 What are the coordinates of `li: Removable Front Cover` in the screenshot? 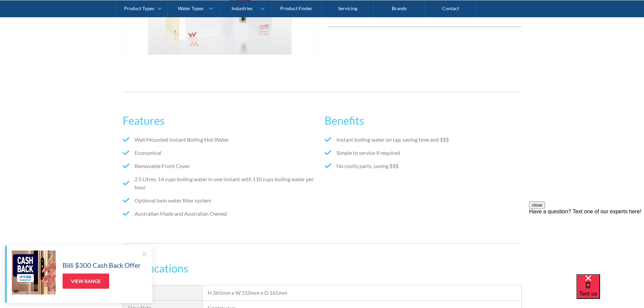 It's located at (221, 166).